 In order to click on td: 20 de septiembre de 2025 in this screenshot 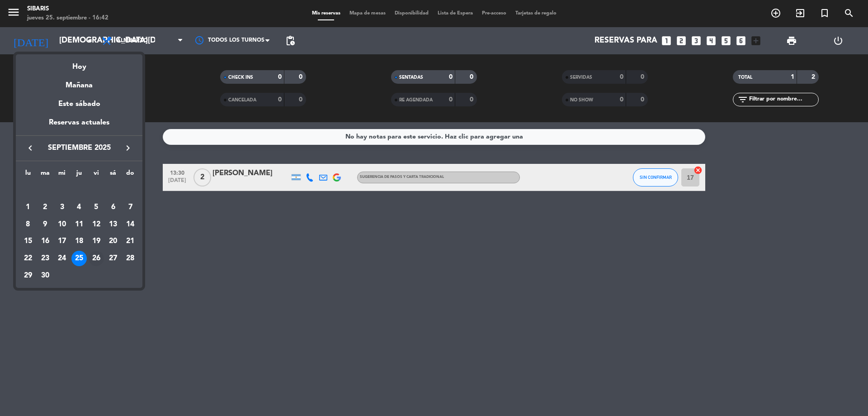, I will do `click(114, 241)`.